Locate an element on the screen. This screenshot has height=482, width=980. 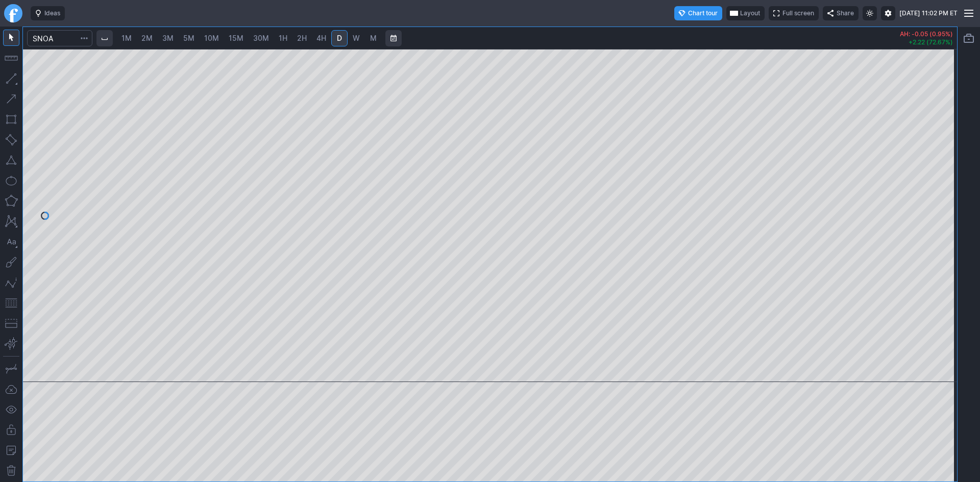
button: Position is located at coordinates (11, 323).